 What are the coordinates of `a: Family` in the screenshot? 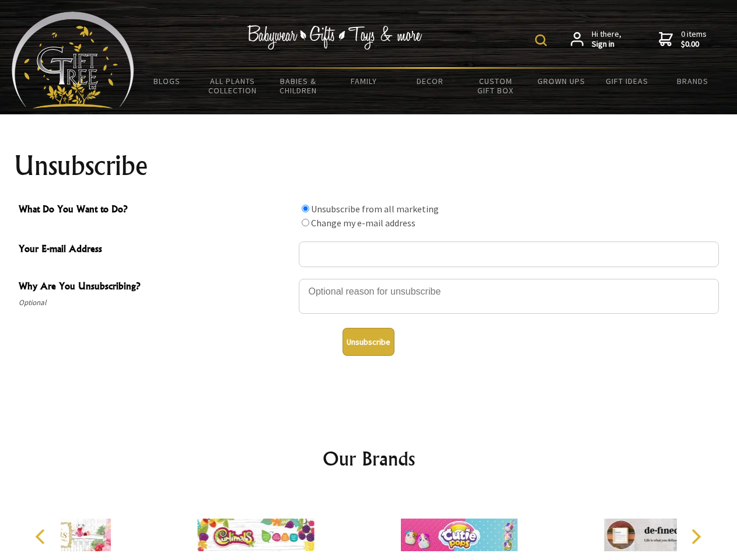 It's located at (364, 81).